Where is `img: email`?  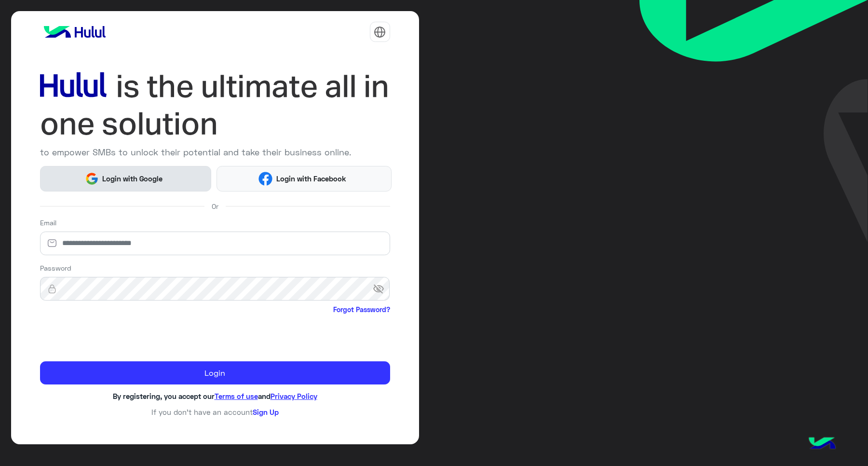
img: email is located at coordinates (52, 243).